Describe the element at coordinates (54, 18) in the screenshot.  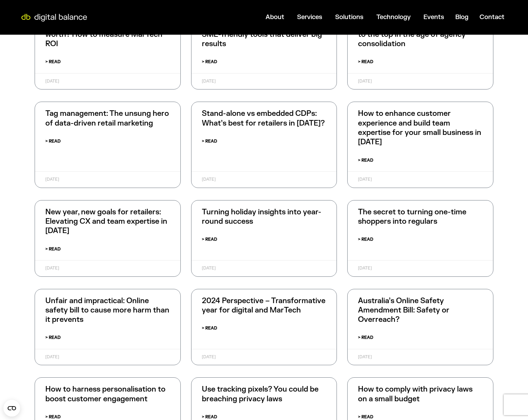
I see `img: Digital Balance logo` at that location.